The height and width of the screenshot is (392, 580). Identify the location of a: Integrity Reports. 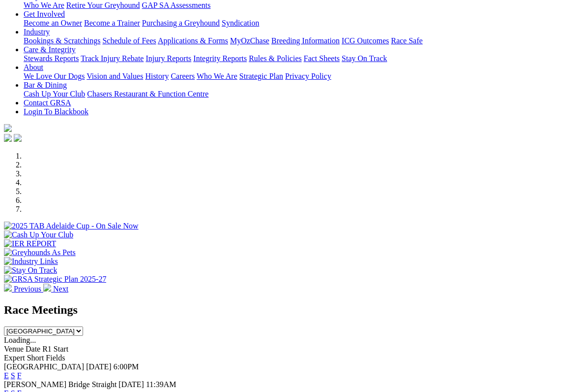
(220, 58).